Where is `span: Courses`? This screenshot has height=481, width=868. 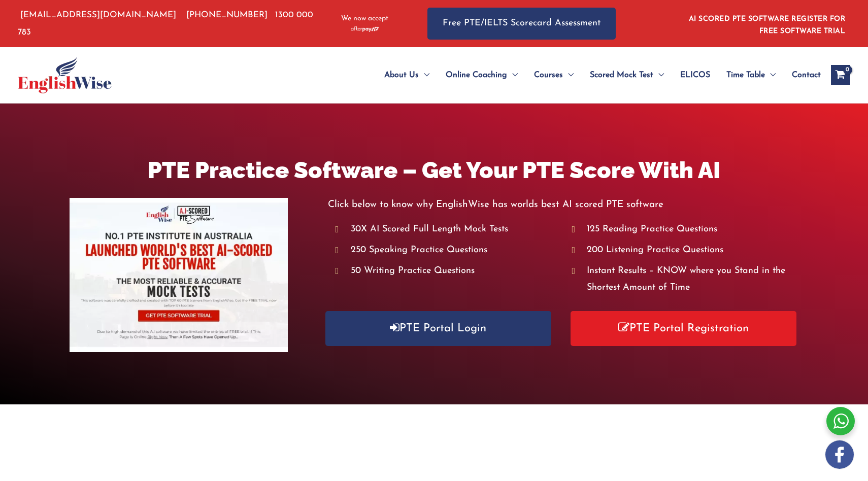 span: Courses is located at coordinates (548, 75).